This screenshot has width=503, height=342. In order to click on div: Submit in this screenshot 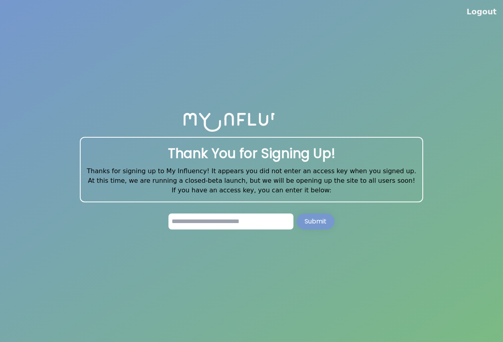, I will do `click(316, 222)`.